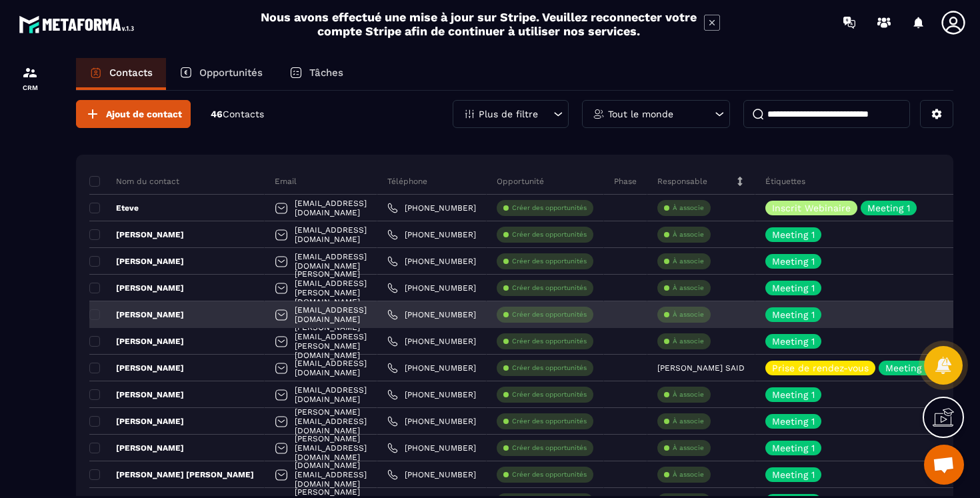 The height and width of the screenshot is (498, 980). Describe the element at coordinates (316, 74) in the screenshot. I see `a: Tâches` at that location.